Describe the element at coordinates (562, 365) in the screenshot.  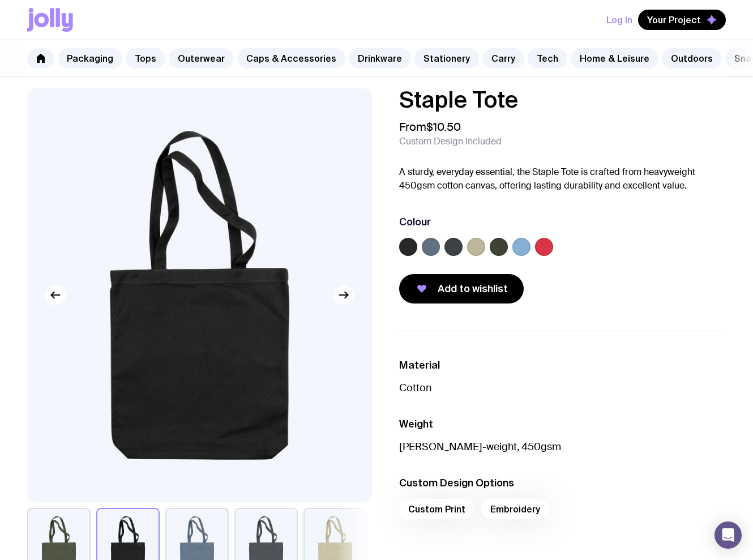
I see `h3: Material` at that location.